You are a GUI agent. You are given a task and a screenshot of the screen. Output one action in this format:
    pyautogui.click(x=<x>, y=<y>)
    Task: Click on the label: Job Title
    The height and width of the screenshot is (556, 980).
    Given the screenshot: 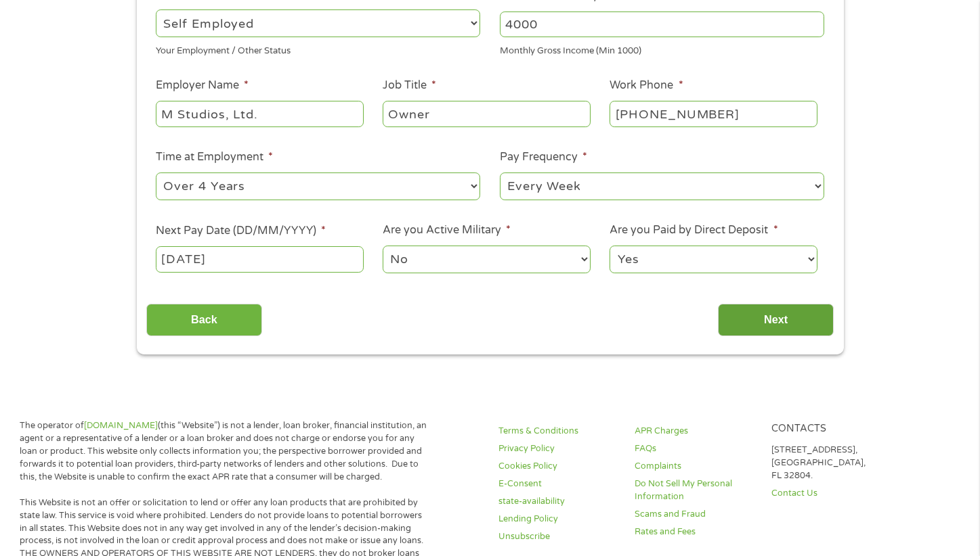 What is the action you would take?
    pyautogui.click(x=409, y=85)
    